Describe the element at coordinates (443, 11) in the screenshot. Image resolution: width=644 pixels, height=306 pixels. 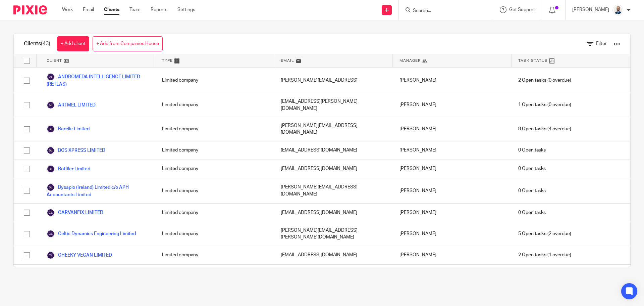
I see `input: Search` at that location.